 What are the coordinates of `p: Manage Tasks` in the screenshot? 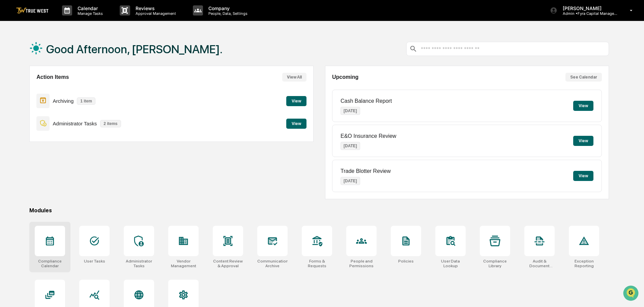 It's located at (89, 13).